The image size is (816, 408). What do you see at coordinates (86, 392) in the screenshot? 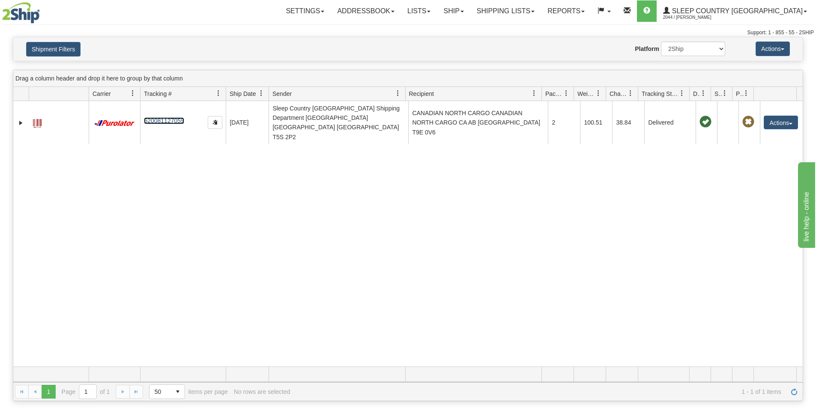
I see `span: Page of 1` at bounding box center [86, 392].